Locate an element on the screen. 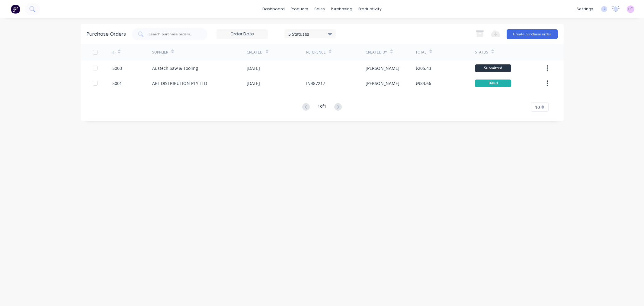 This screenshot has height=306, width=644. div: 5003 is located at coordinates (117, 68).